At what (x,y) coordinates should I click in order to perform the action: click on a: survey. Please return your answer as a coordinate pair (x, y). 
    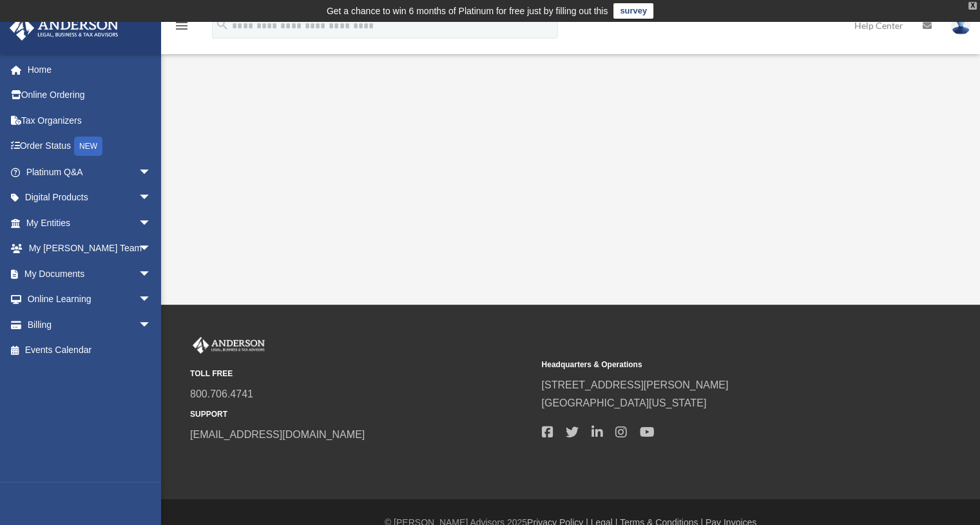
    Looking at the image, I should click on (633, 11).